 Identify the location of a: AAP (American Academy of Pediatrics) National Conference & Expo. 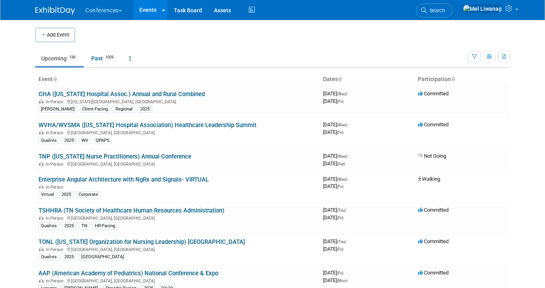
(128, 273).